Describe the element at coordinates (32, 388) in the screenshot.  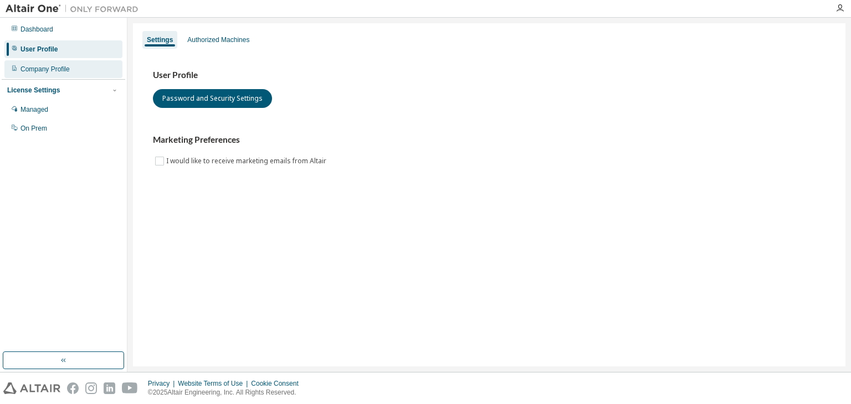
I see `img: altair_logo.svg` at that location.